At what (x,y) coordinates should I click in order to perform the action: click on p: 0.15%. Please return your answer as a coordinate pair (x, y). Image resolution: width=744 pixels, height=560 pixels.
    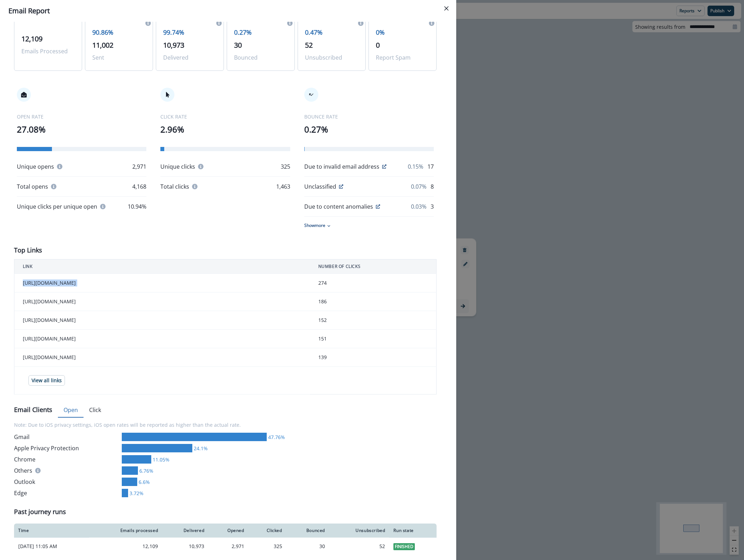
    Looking at the image, I should click on (416, 166).